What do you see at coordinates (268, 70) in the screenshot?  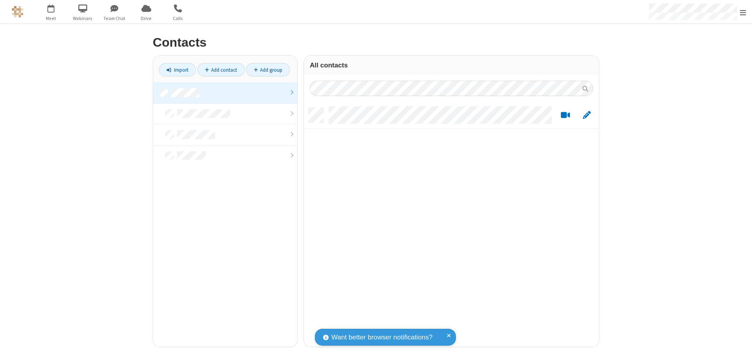 I see `a: Add group` at bounding box center [268, 70].